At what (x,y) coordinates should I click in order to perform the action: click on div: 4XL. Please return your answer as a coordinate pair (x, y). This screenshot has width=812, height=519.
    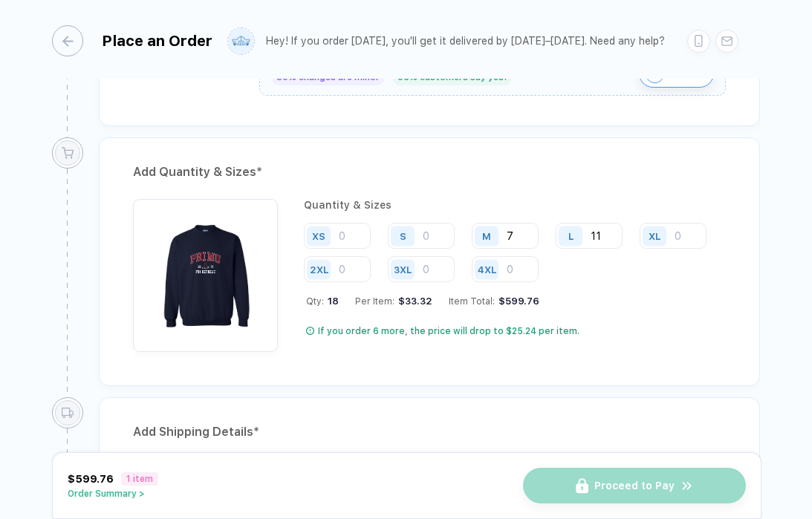
    Looking at the image, I should click on (486, 269).